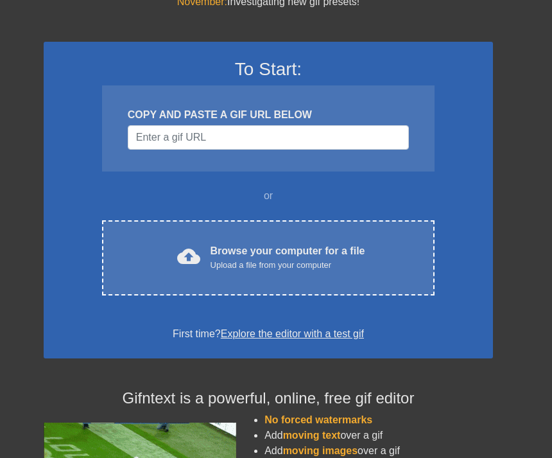  Describe the element at coordinates (268, 196) in the screenshot. I see `div: or` at that location.